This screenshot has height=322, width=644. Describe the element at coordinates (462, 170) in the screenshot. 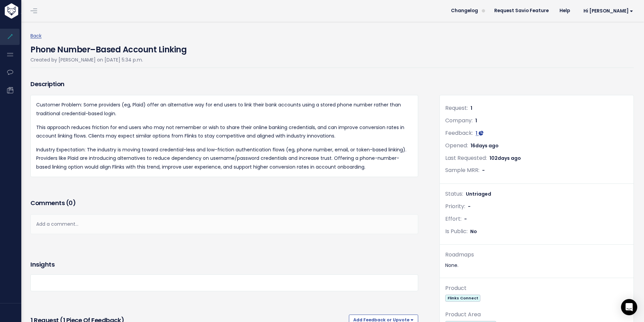

I see `span: Sample MRR:` at that location.